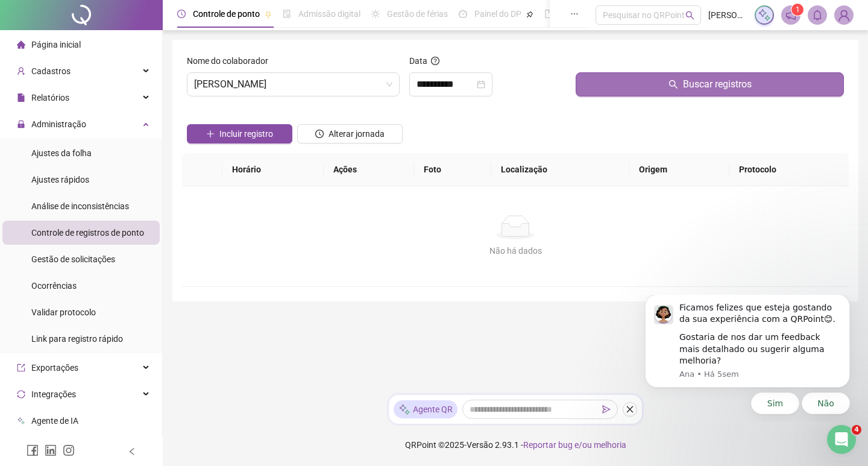 Image resolution: width=868 pixels, height=466 pixels. Describe the element at coordinates (575, 445) in the screenshot. I see `span: Reportar bug e/ou melhoria` at that location.